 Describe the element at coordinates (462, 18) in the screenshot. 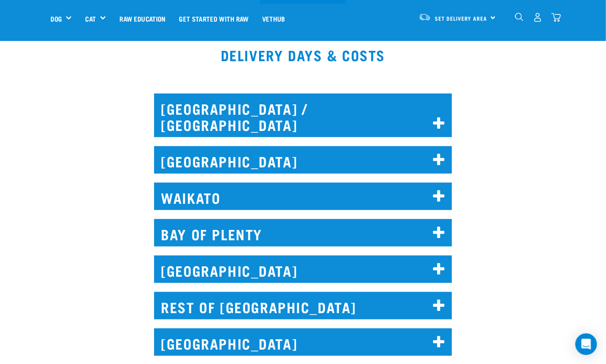

I see `span: Set Delivery Area` at that location.